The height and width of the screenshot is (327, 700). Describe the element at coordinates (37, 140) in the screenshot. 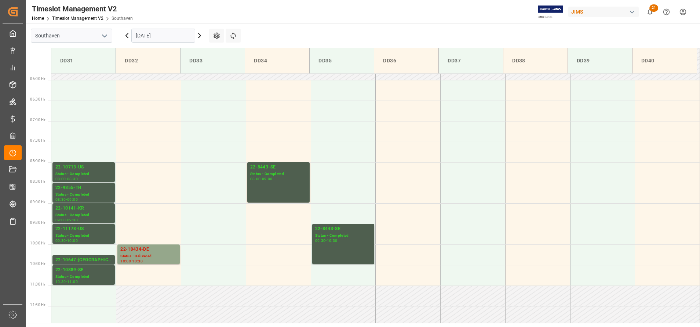

I see `span: 07:30 Hr` at that location.